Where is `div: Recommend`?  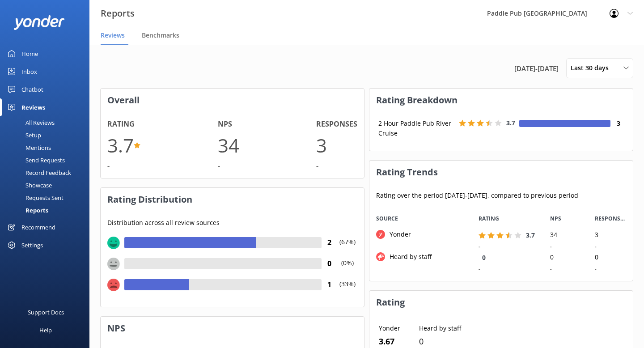
div: Recommend is located at coordinates (38, 227).